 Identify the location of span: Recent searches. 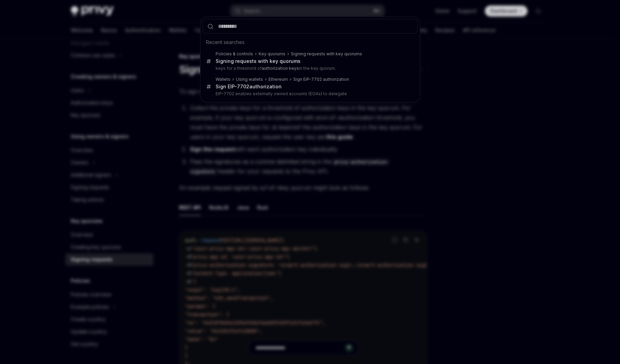
(225, 42).